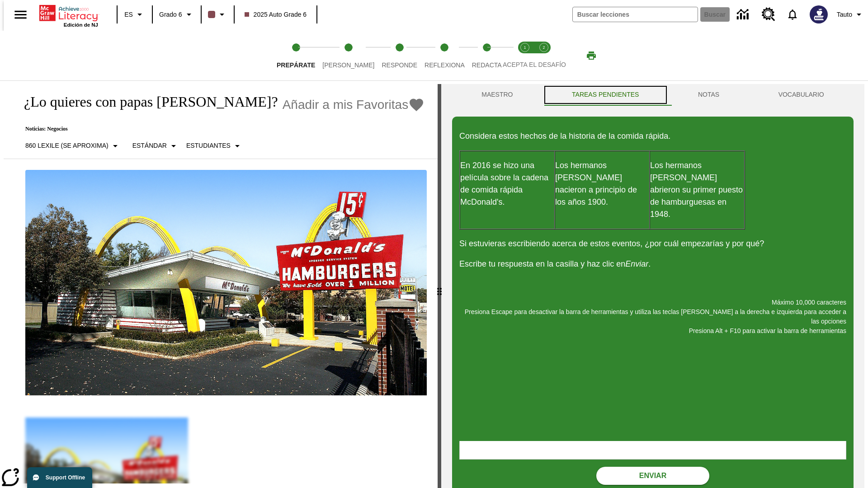 The width and height of the screenshot is (868, 488). I want to click on body: Máximo 10,000 caracteres Presiona Escape para desactivar la barra de herramientas y utiliza las t..., so click(68, 11).